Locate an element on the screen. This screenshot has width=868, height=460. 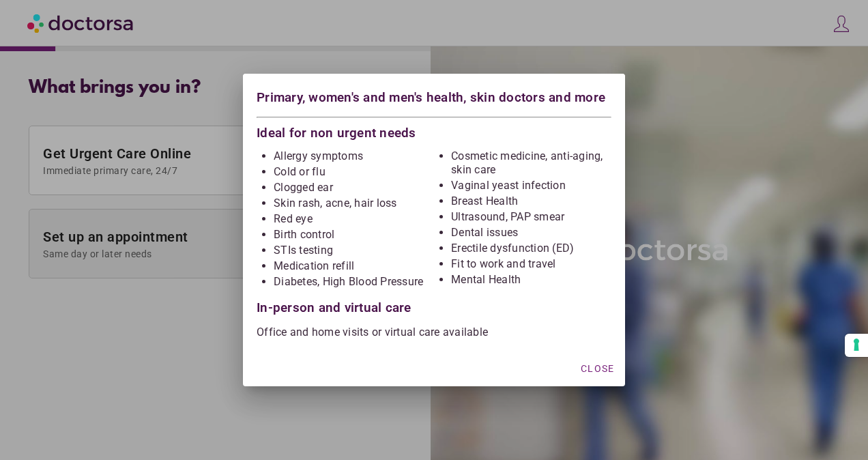
li: Vaginal yeast infection is located at coordinates (531, 186).